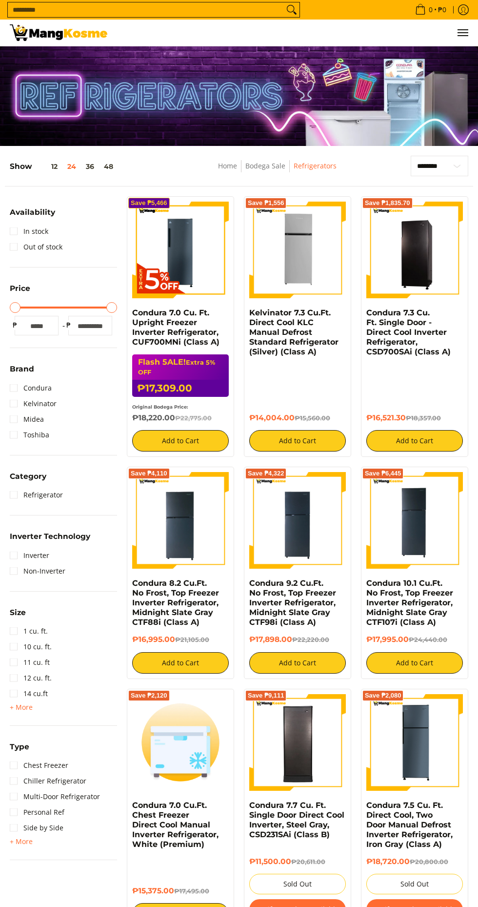  Describe the element at coordinates (28, 476) in the screenshot. I see `span: Category` at that location.